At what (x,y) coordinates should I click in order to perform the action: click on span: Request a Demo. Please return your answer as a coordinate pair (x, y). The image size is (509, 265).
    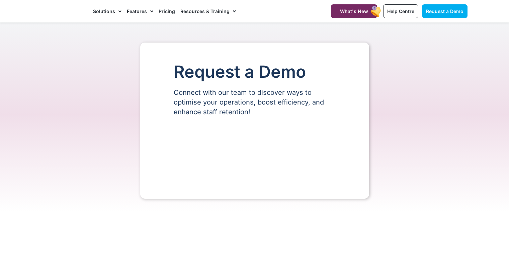
    Looking at the image, I should click on (445, 11).